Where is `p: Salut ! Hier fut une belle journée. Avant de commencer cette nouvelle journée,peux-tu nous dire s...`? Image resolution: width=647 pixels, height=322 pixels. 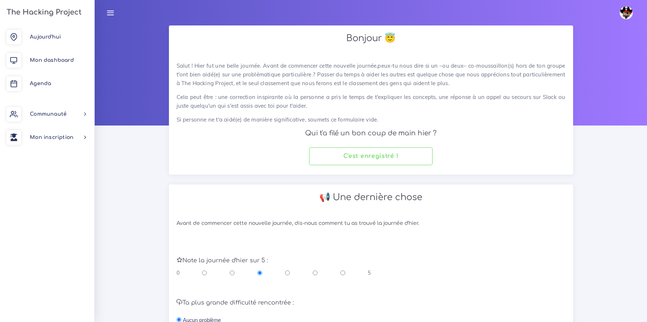 p: Salut ! Hier fut une belle journée. Avant de commencer cette nouvelle journée,peux-tu nous dire s... is located at coordinates (371, 75).